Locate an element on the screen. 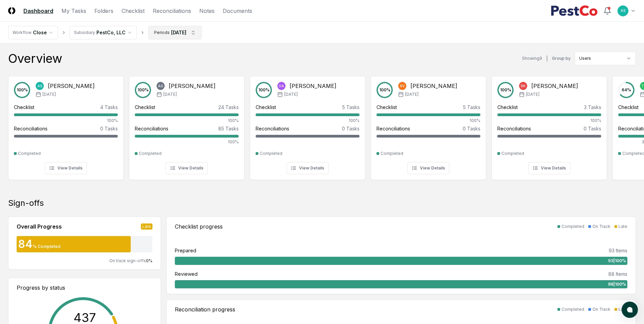  div: Workflow is located at coordinates (22, 33).